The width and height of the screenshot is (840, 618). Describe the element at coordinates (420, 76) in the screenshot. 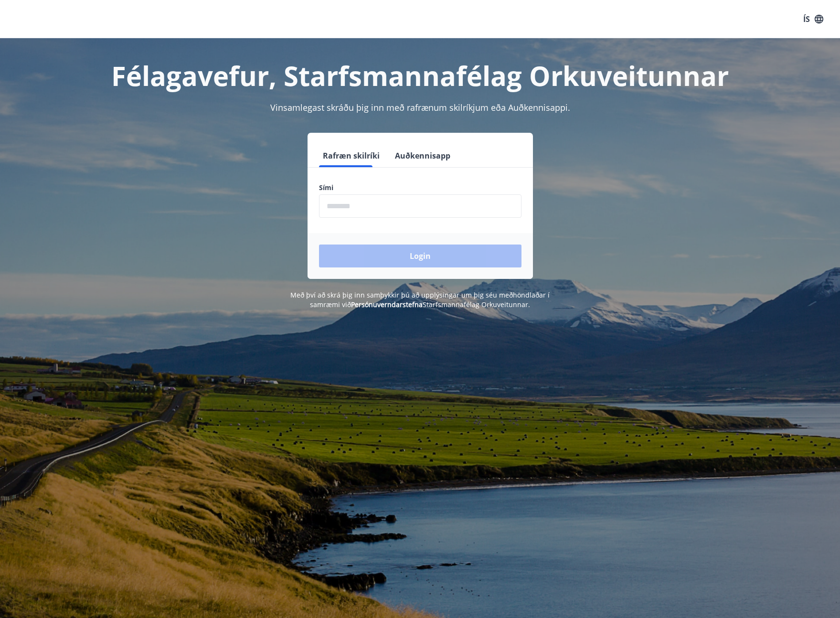

I see `h1: Félagavefur, Starfsmannafélag Orkuveitunnar` at that location.